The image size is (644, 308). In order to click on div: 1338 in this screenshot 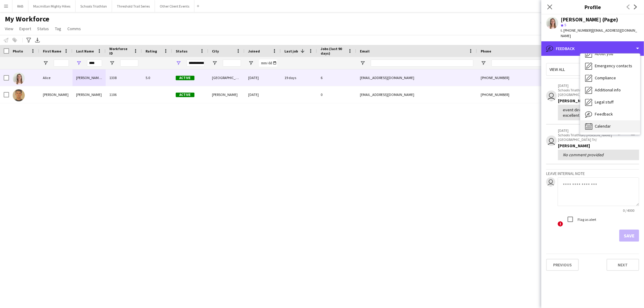, I will do `click(124, 77)`.